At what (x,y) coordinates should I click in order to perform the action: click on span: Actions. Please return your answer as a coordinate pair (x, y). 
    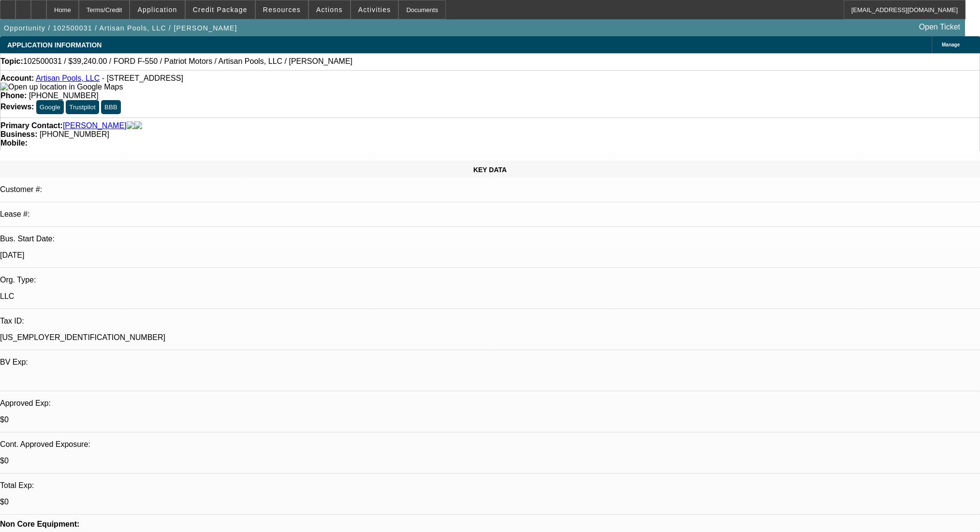
    Looking at the image, I should click on (329, 10).